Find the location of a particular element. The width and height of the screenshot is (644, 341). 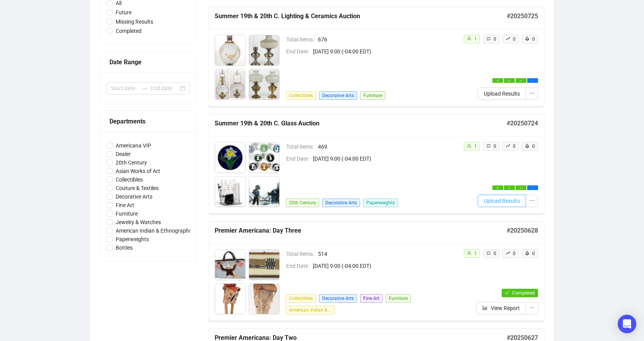

h5: Summer 19th & 20th C. Glass Auction is located at coordinates (361, 123).